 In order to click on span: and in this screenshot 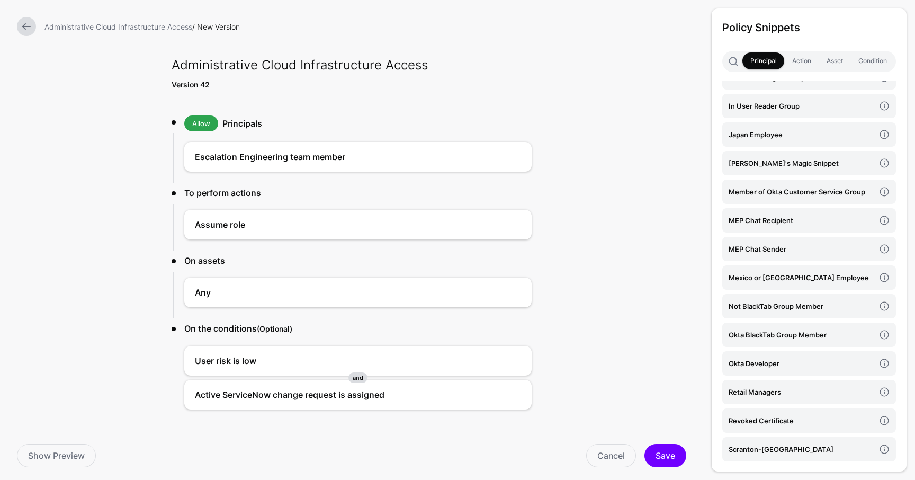, I will do `click(358, 378)`.